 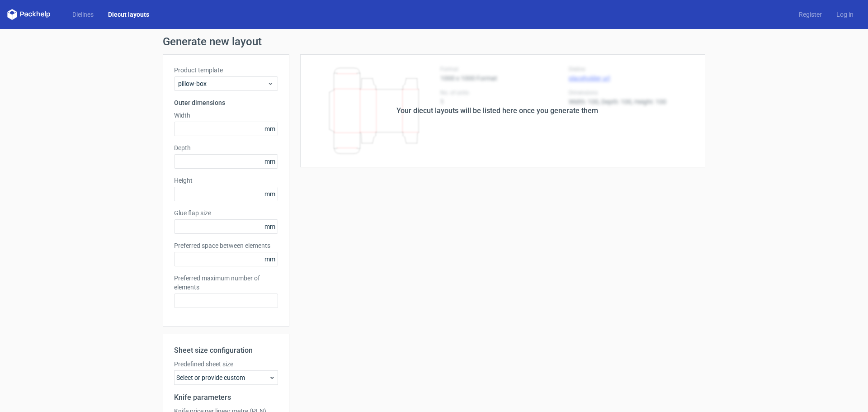 I want to click on a: Log in, so click(x=845, y=14).